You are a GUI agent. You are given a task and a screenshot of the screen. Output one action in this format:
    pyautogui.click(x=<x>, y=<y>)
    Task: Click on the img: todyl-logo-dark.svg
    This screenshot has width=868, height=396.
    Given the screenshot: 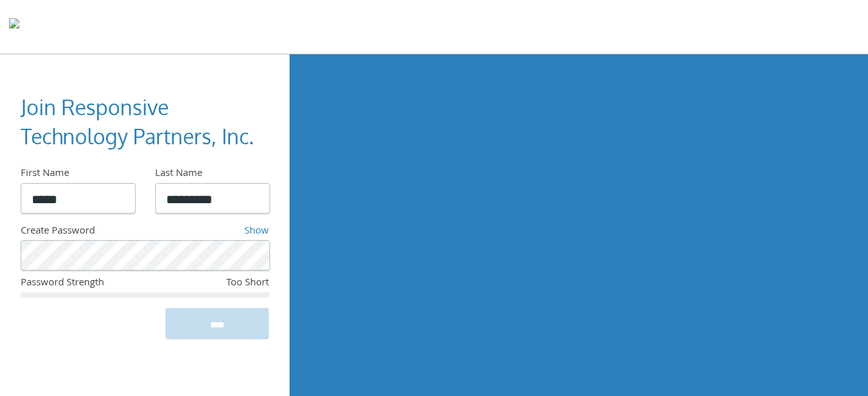 What is the action you would take?
    pyautogui.click(x=15, y=26)
    